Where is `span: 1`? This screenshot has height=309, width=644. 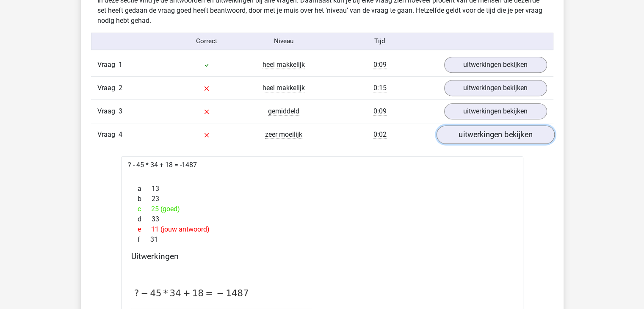
span: 1 is located at coordinates (120, 64).